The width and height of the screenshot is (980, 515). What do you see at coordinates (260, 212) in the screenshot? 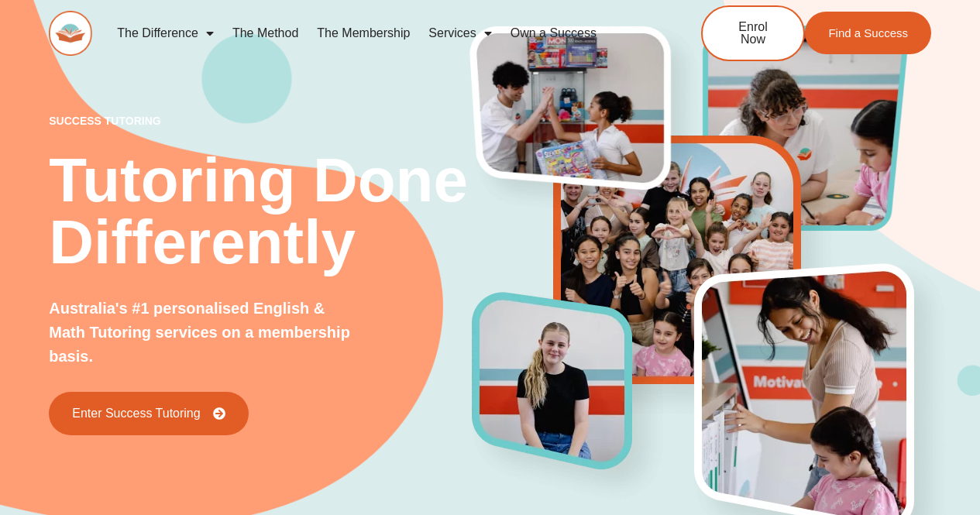
I see `h2: Tutoring Done Differently` at bounding box center [260, 212].